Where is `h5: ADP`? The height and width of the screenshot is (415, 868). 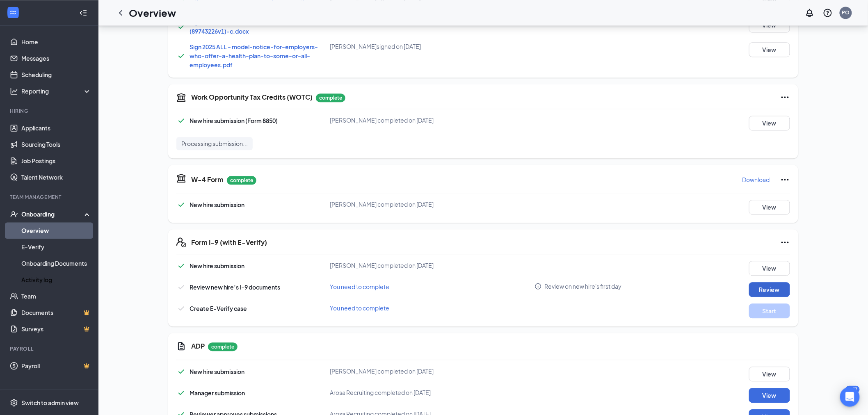
h5: ADP is located at coordinates (197, 346).